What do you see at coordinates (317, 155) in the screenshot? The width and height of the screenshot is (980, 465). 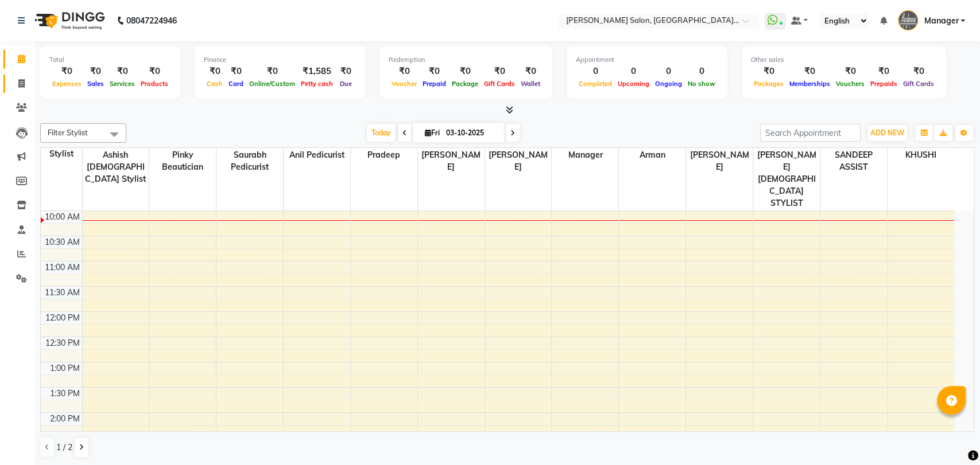 I see `span: Anil Pedicurist` at bounding box center [317, 155].